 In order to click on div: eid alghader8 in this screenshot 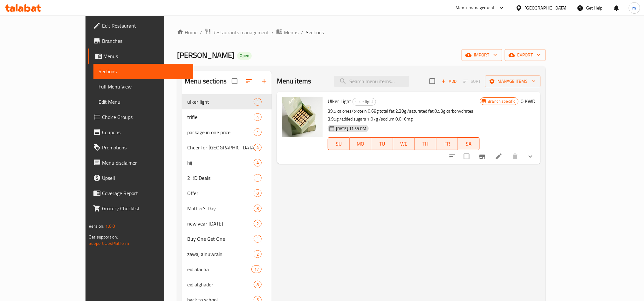, I will do `click(227, 285)`.